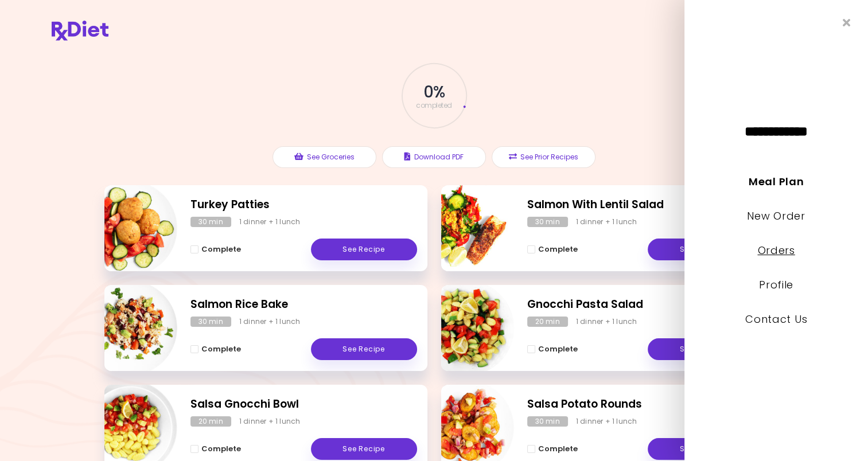  Describe the element at coordinates (216, 449) in the screenshot. I see `button: Complete - Salsa Gnocchi Bowl` at that location.